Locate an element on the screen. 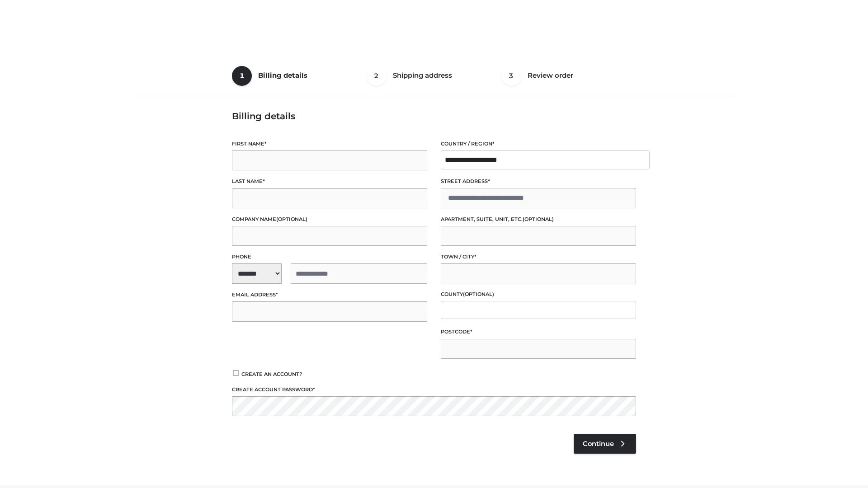  span: Review order is located at coordinates (550, 75).